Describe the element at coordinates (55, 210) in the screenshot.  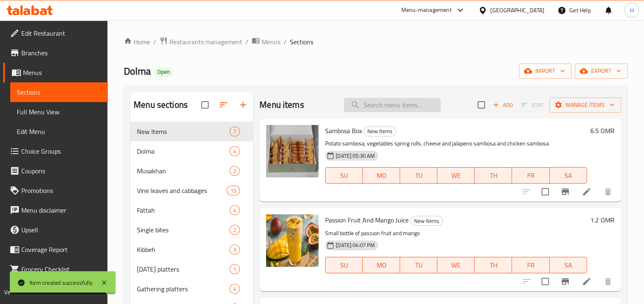
I see `a: Menu disclaimer` at that location.